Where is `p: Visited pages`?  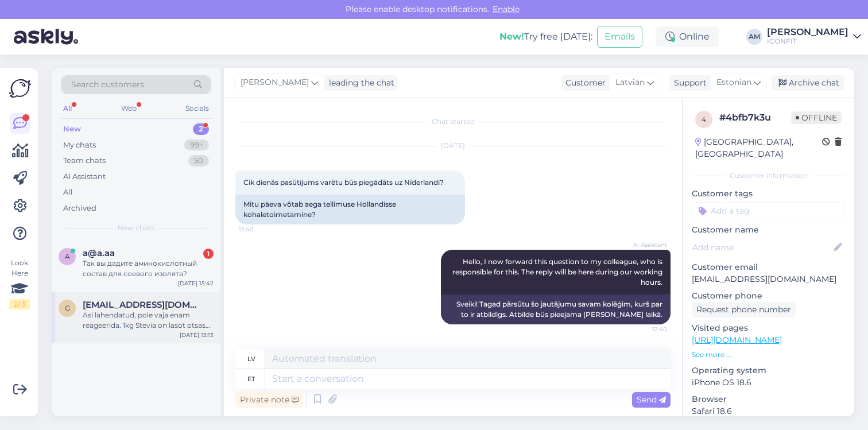 p: Visited pages is located at coordinates (768, 328).